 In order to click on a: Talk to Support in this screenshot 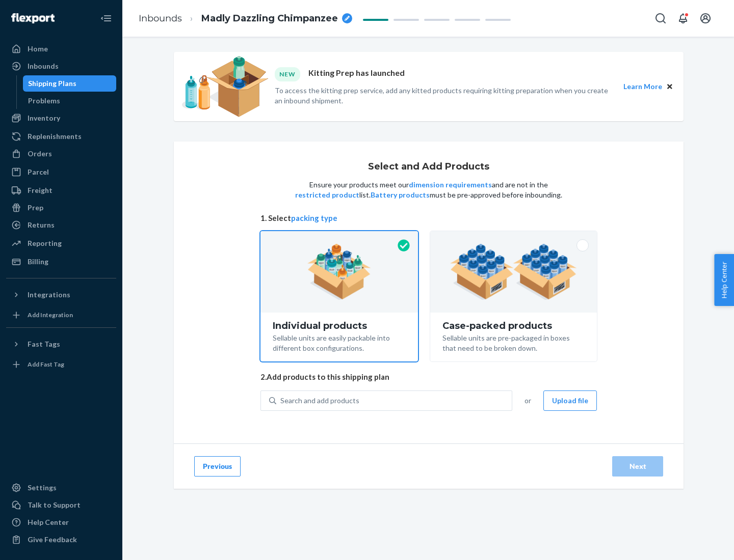, I will do `click(61, 505)`.